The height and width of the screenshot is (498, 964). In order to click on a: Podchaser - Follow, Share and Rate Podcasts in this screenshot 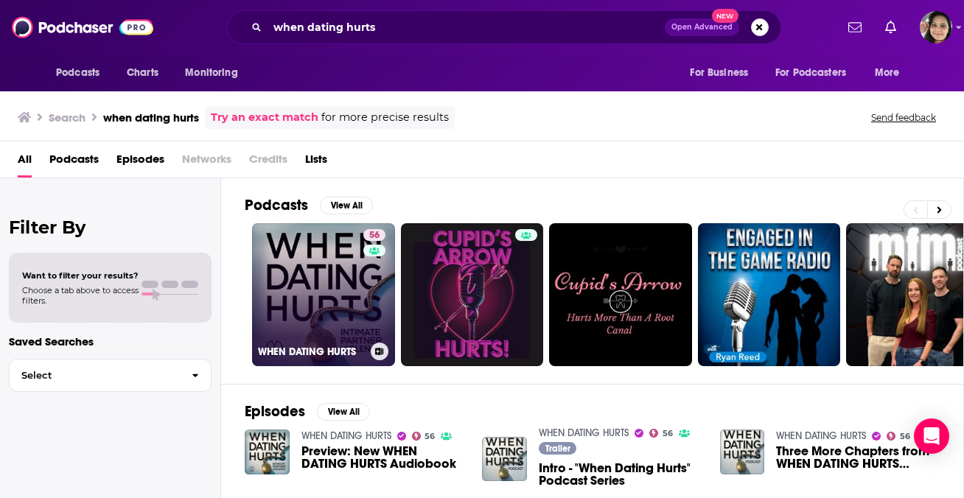, I will do `click(83, 27)`.